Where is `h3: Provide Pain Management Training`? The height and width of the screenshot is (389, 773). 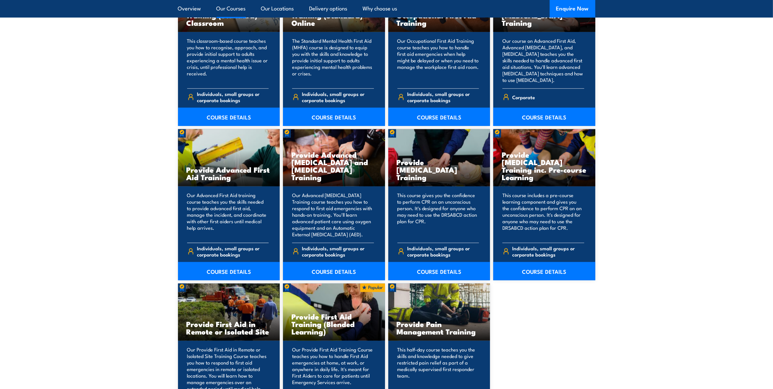 h3: Provide Pain Management Training is located at coordinates (439, 327).